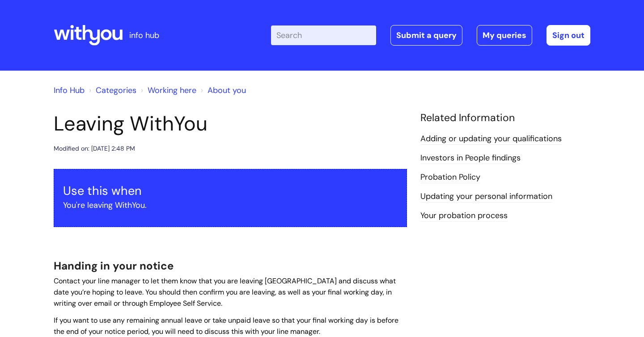  What do you see at coordinates (470, 158) in the screenshot?
I see `a: Investors in People findings` at bounding box center [470, 158].